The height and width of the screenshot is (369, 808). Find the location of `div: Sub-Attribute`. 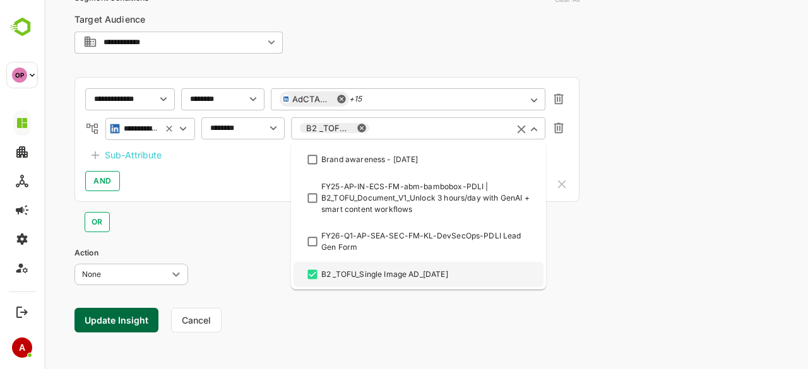

div: Sub-Attribute is located at coordinates (89, 155).